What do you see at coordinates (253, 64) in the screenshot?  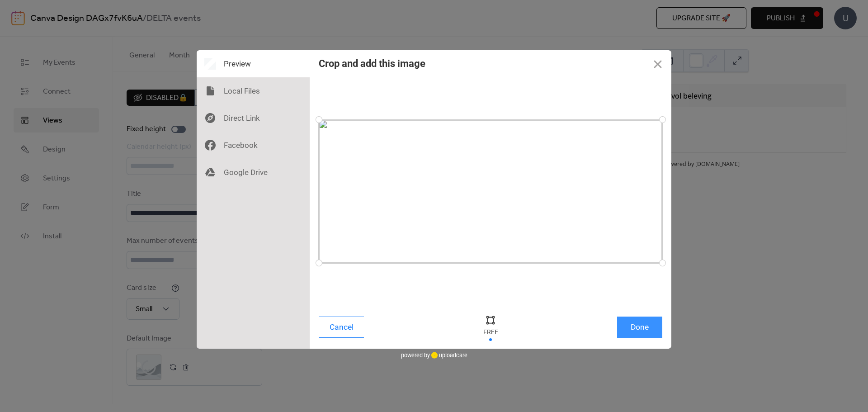 I see `div: Preview` at bounding box center [253, 64].